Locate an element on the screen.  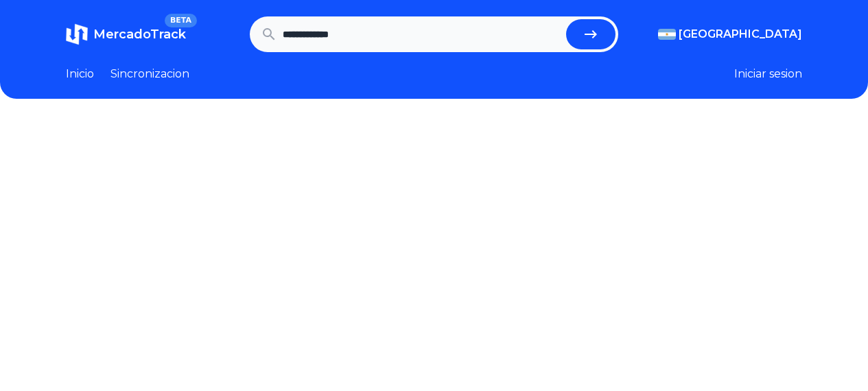
img: MercadoTrack is located at coordinates (77, 34).